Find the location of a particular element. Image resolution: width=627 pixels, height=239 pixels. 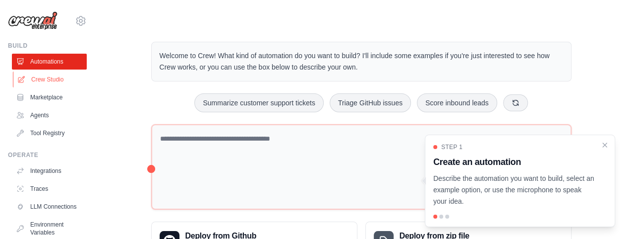

div: Build is located at coordinates (47, 46).